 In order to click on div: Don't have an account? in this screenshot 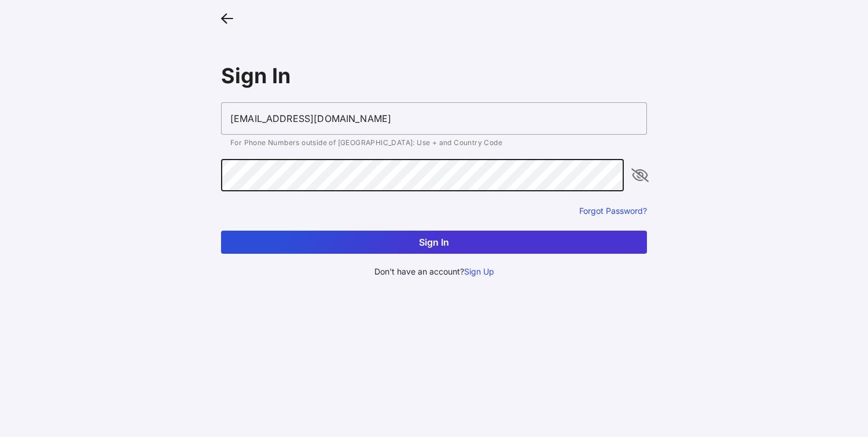, I will do `click(434, 272)`.